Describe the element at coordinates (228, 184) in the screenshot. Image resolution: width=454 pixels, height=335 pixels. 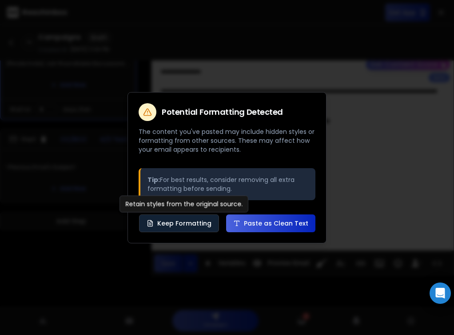
I see `p: For best results, consider removing all extra formatting before sending.` at that location.